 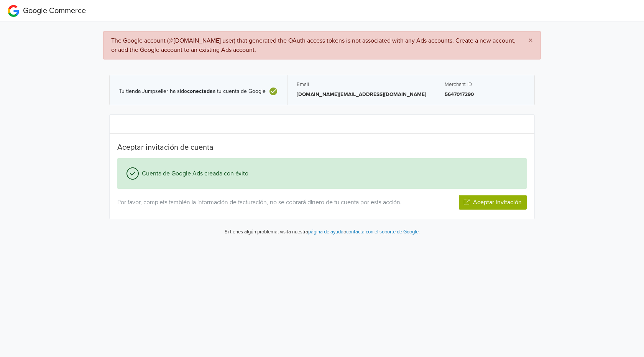 I want to click on a: contacta con el soporte de Google, so click(x=382, y=232).